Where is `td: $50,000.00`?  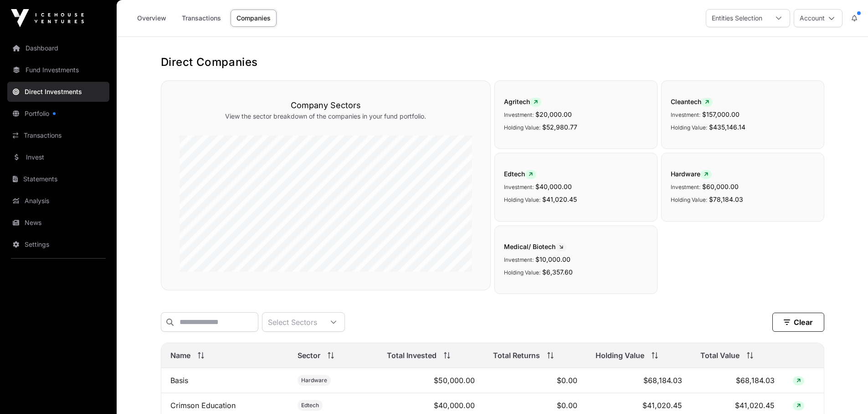
td: $50,000.00 is located at coordinates (430, 381).